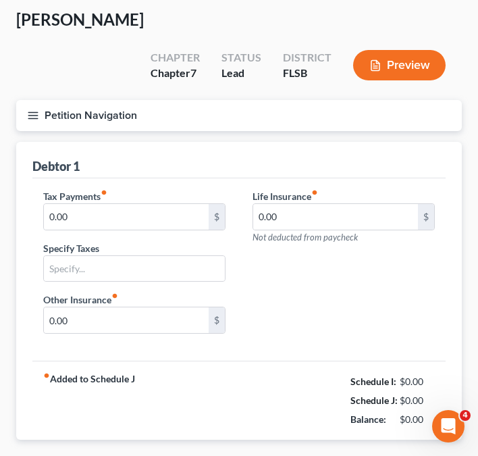 Image resolution: width=478 pixels, height=456 pixels. Describe the element at coordinates (193, 72) in the screenshot. I see `span: 7` at that location.